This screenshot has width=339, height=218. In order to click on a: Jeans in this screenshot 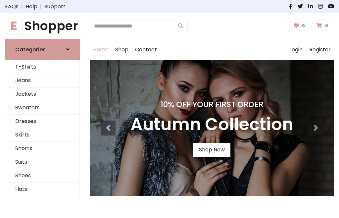, I will do `click(42, 81)`.